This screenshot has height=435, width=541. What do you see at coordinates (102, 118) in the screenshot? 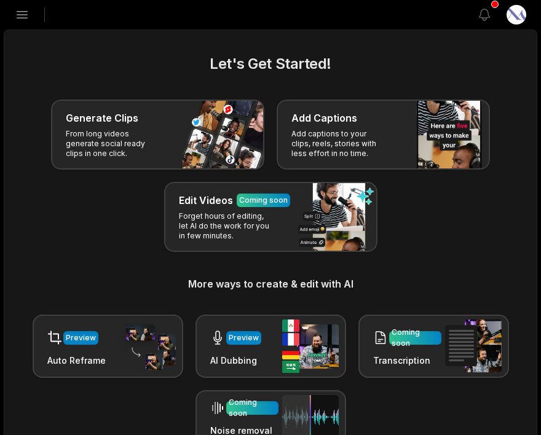
I see `h3: Generate Clips` at bounding box center [102, 118].